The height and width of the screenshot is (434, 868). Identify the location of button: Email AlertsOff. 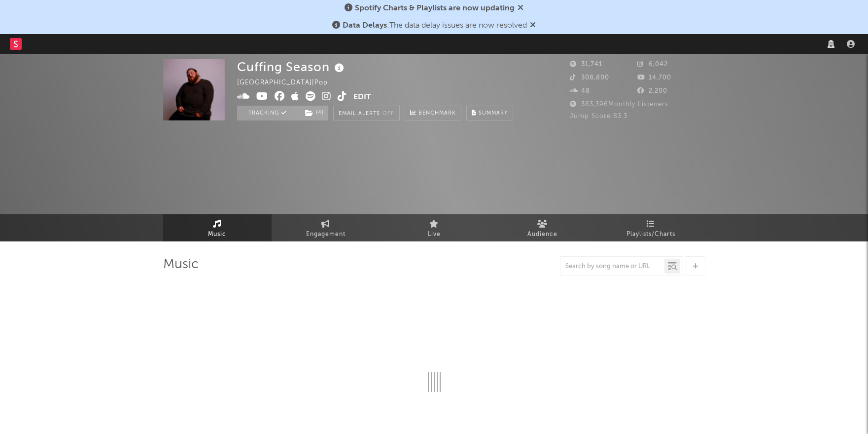
(366, 113).